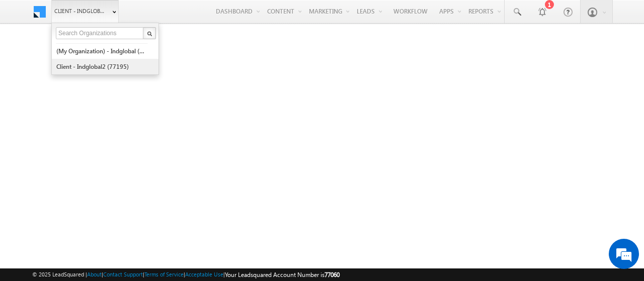 This screenshot has width=644, height=281. Describe the element at coordinates (149, 34) in the screenshot. I see `img: Search` at that location.